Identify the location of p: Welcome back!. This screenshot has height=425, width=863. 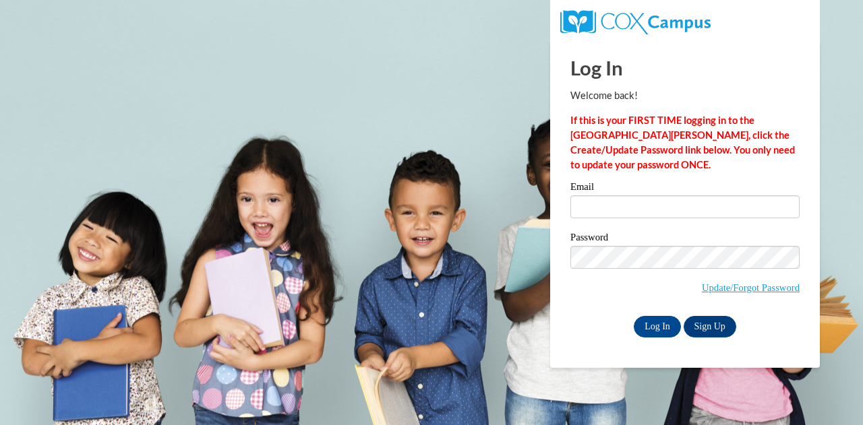
(685, 96).